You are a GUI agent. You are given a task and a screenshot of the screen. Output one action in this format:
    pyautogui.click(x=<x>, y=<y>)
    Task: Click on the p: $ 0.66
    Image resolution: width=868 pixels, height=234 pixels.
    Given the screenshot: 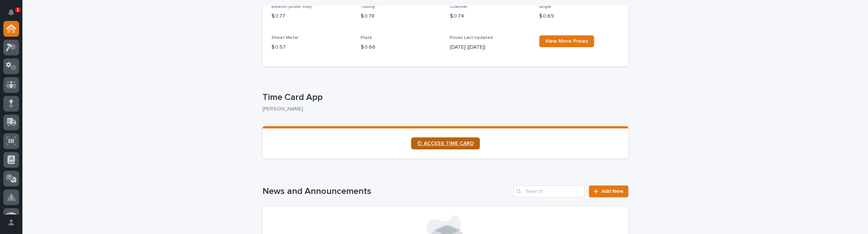 What is the action you would take?
    pyautogui.click(x=400, y=47)
    